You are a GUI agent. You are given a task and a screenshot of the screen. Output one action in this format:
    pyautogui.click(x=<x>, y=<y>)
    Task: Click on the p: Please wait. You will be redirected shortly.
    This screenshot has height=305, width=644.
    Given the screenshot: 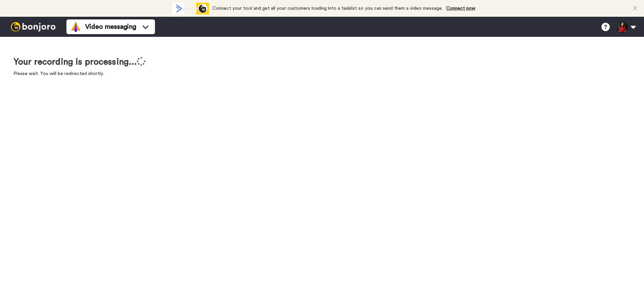 What is the action you would take?
    pyautogui.click(x=80, y=74)
    